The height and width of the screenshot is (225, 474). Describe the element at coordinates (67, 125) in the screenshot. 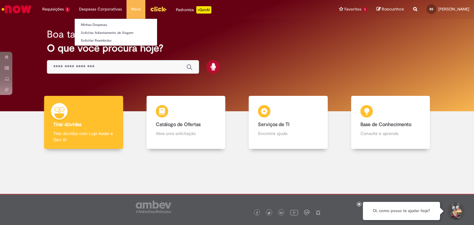

I see `b: Tirar dúvidas` at that location.